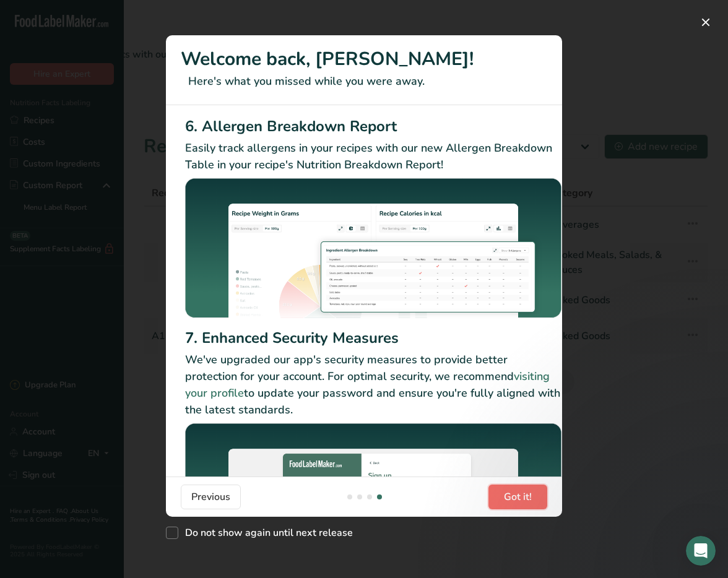 The width and height of the screenshot is (728, 578). I want to click on h2: 7. Enhanced Security Measures, so click(373, 338).